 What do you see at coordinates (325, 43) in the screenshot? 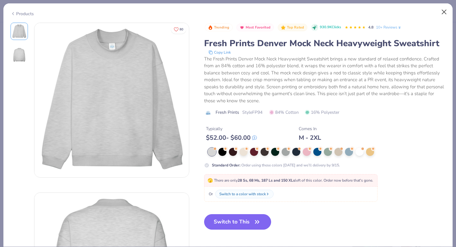
I see `div: Fresh Prints Denver Mock Neck Heavyweight Sweatshirt` at bounding box center [325, 43].